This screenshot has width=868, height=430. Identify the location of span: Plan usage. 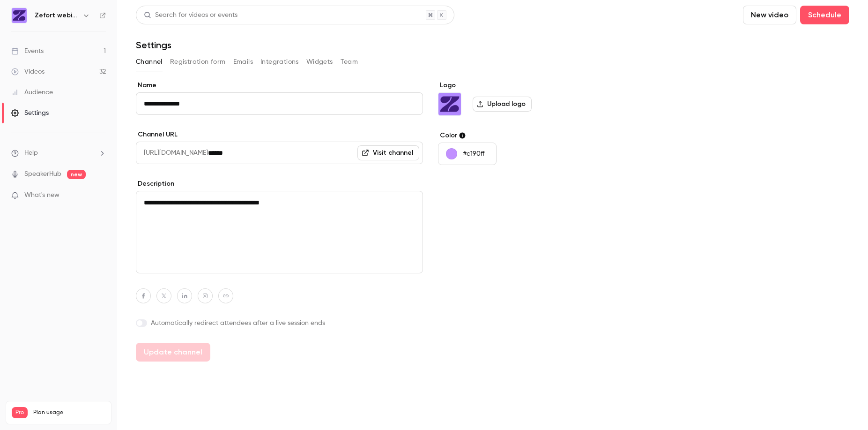
(70, 412).